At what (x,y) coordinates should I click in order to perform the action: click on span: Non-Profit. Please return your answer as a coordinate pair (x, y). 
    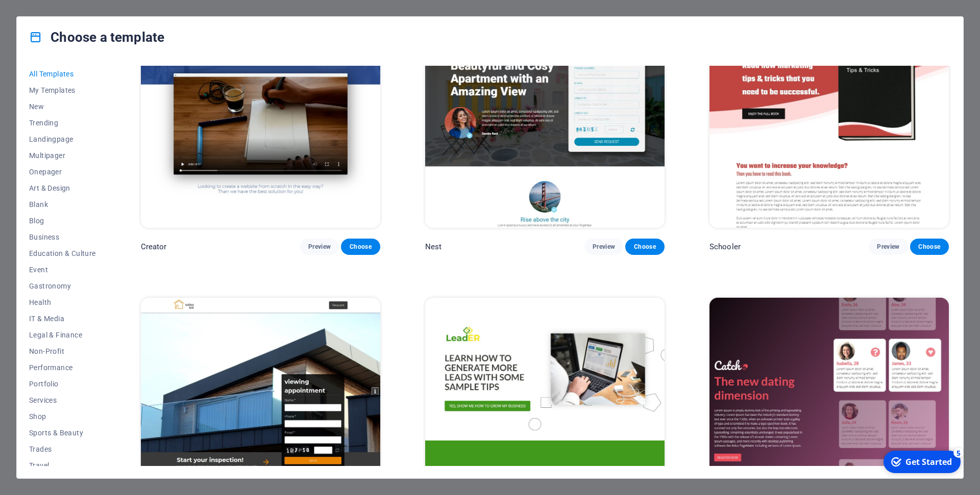
    Looking at the image, I should click on (62, 351).